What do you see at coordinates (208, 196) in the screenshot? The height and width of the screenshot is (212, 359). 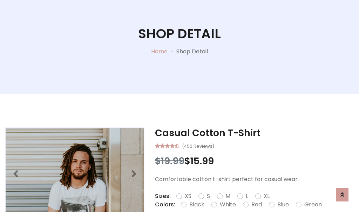 I see `label: S` at bounding box center [208, 196].